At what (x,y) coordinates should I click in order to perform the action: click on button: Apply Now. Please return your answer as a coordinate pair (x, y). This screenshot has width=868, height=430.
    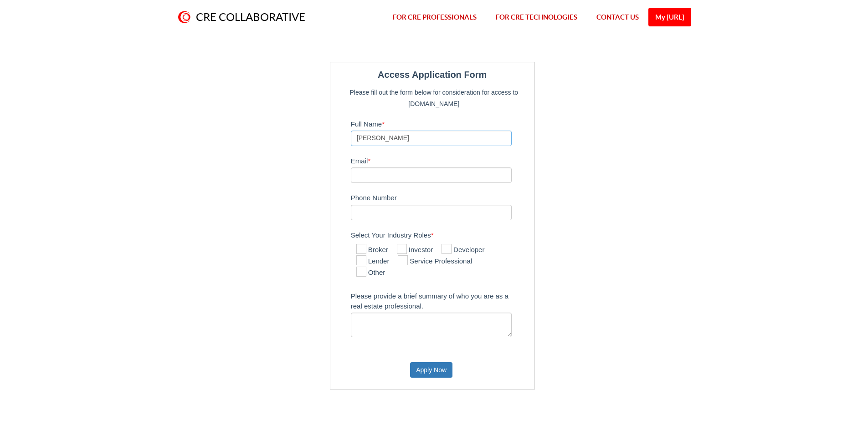
    Looking at the image, I should click on (431, 370).